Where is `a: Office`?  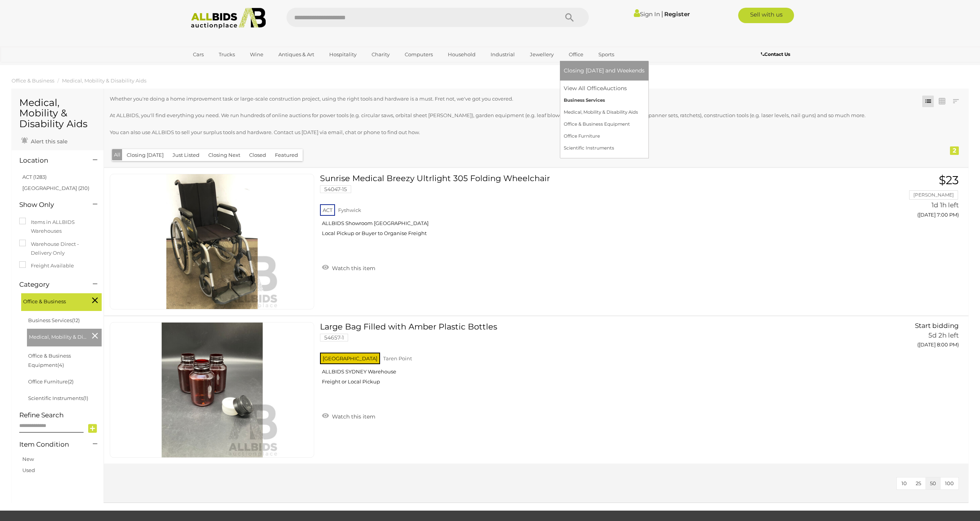
a: Office is located at coordinates (576, 55).